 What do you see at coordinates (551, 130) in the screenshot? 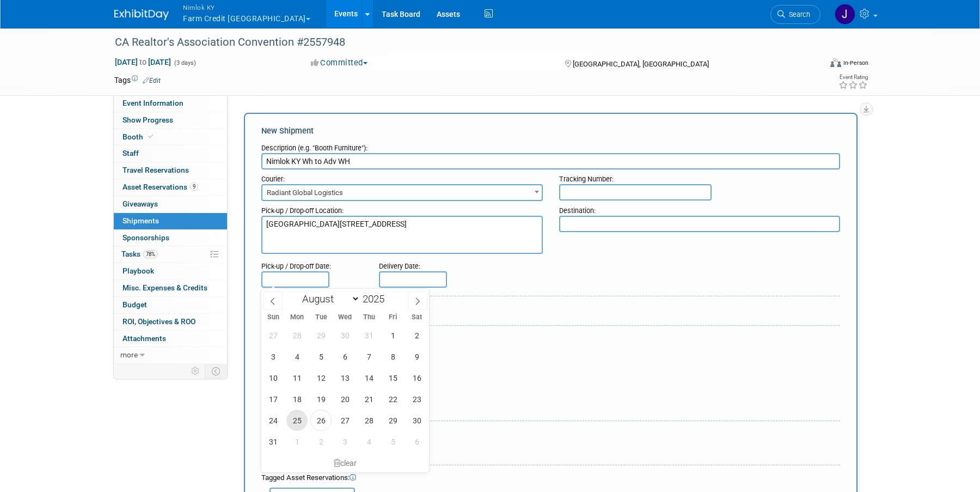
I see `div: New Shipment` at bounding box center [551, 130].